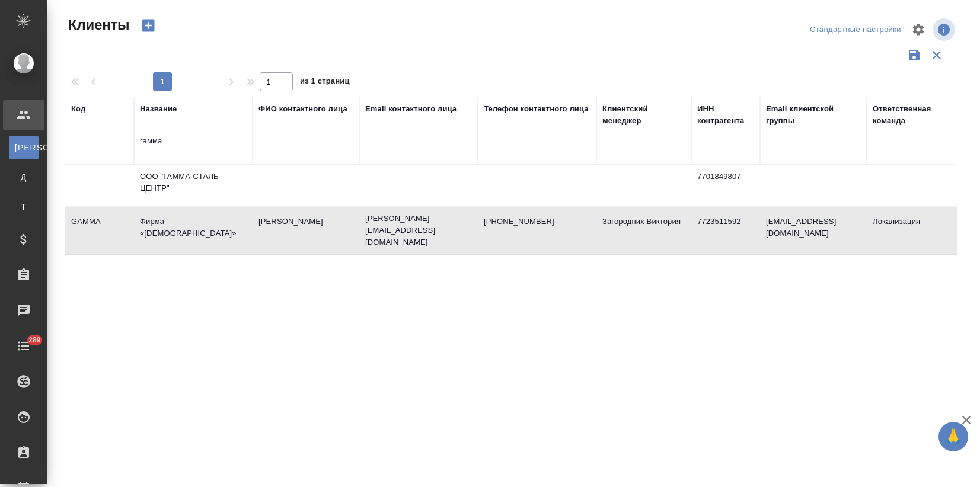 The image size is (980, 487). Describe the element at coordinates (813, 115) in the screenshot. I see `div: Email клиентской группы` at that location.